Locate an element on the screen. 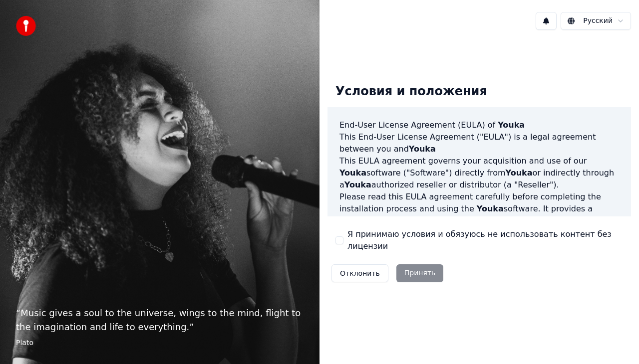 This screenshot has height=364, width=639. div: Условия и положения is located at coordinates (411, 92).